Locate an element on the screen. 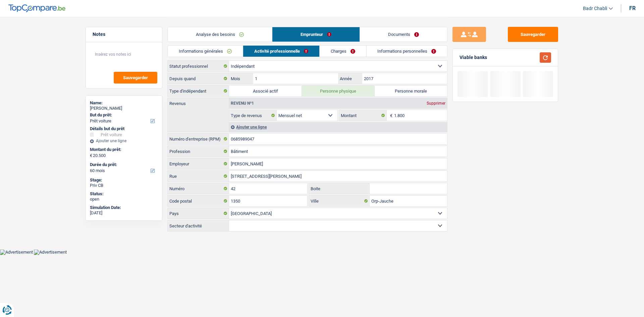  div: Revenu nº1 is located at coordinates (243, 104).